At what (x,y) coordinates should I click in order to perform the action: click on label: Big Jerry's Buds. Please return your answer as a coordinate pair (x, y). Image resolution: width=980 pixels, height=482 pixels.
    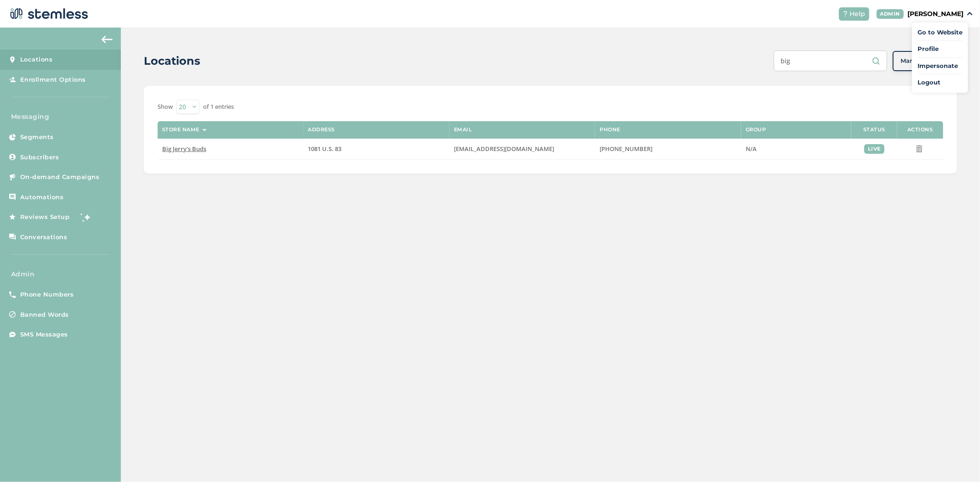
    Looking at the image, I should click on (230, 149).